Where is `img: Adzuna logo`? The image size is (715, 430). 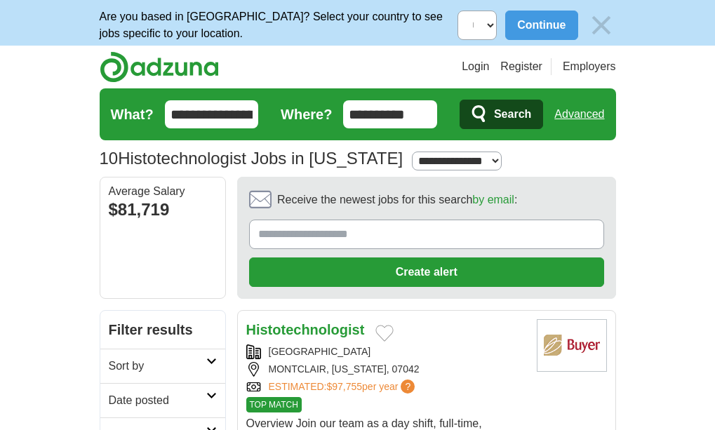 img: Adzuna logo is located at coordinates (159, 67).